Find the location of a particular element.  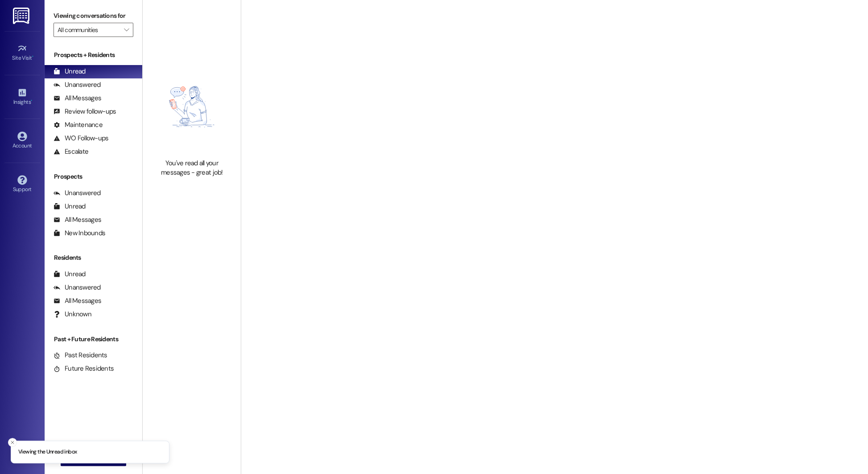

div: Review follow-ups is located at coordinates (85, 111).